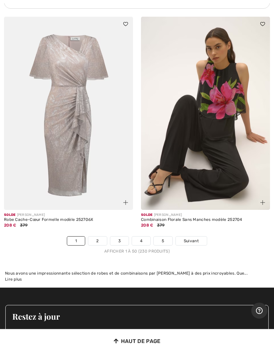 This screenshot has height=351, width=274. What do you see at coordinates (13, 279) in the screenshot?
I see `span: Lire plus` at bounding box center [13, 279].